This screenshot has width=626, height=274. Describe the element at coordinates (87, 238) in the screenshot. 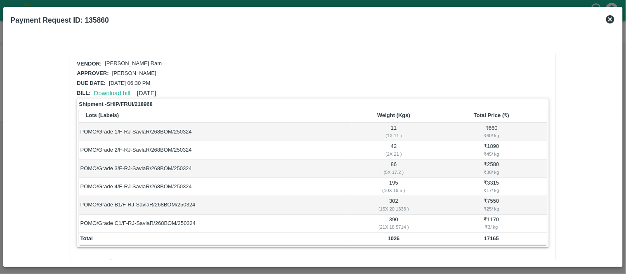

I see `b: Total` at that location.